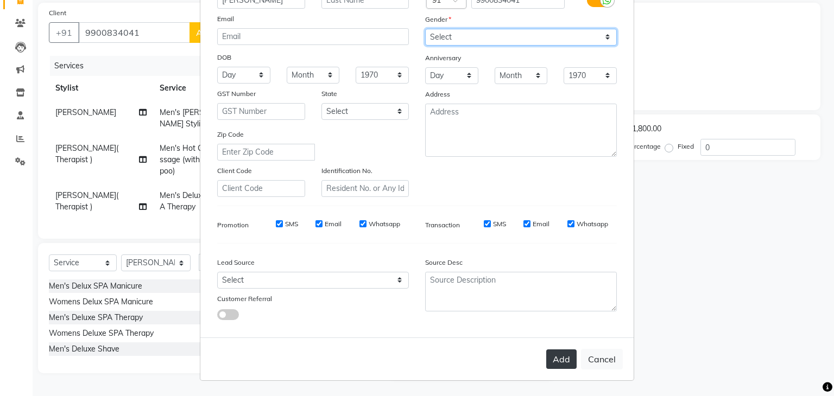  What do you see at coordinates (329, 94) in the screenshot?
I see `label: State` at bounding box center [329, 94].